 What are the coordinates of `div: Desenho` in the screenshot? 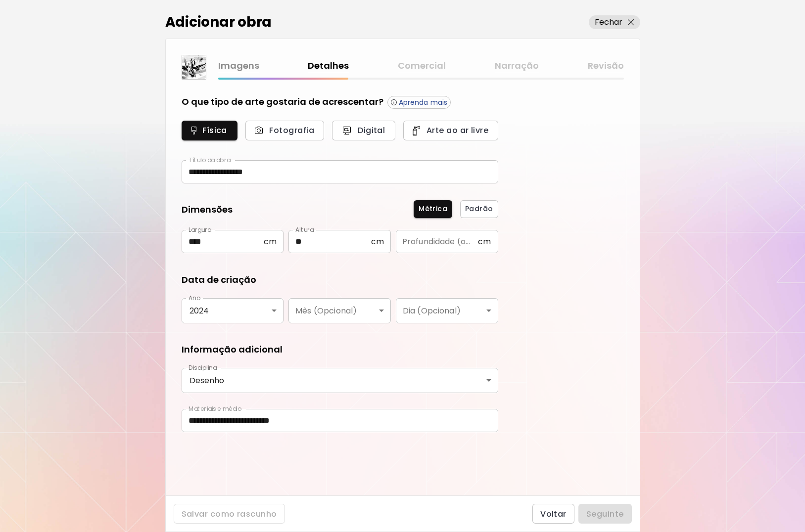 It's located at (340, 380).